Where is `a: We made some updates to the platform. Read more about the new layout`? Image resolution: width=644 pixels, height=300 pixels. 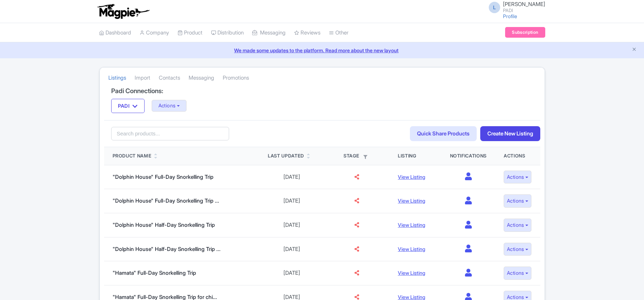
a: We made some updates to the platform. Read more about the new layout is located at coordinates (322, 50).